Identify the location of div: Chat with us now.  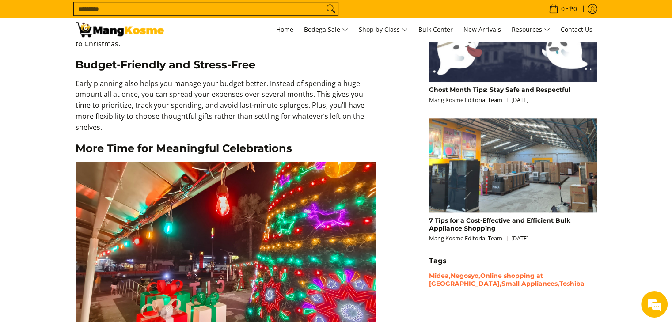
(97, 55).